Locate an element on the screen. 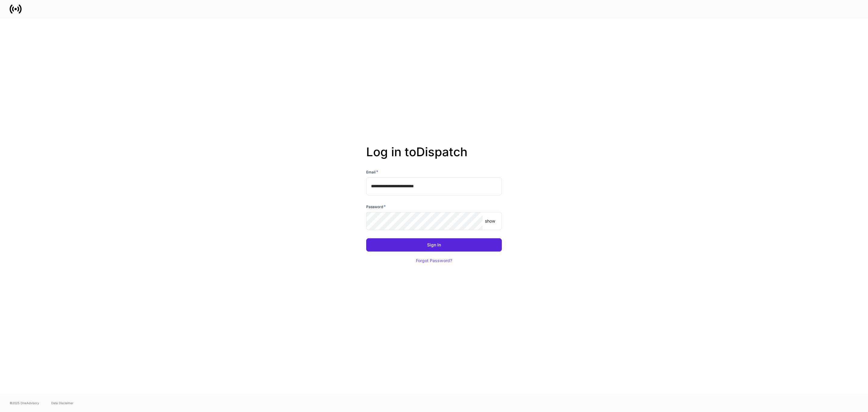 The image size is (868, 412). h6: Password is located at coordinates (376, 207).